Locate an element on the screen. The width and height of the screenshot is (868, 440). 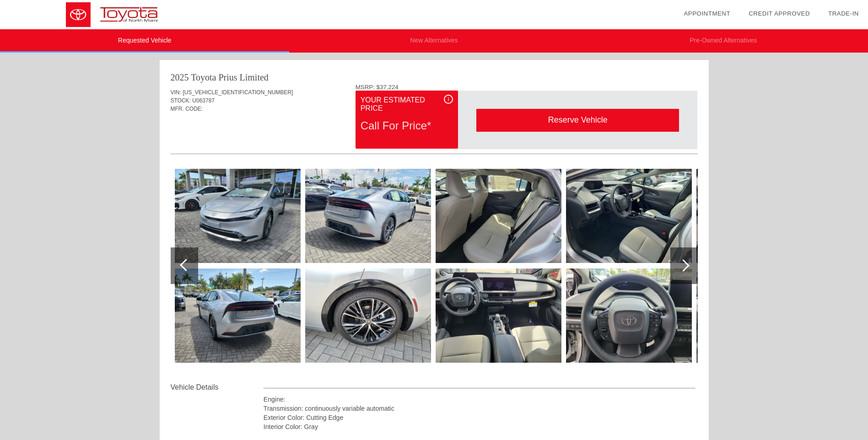
span: U063787 is located at coordinates (203, 101).